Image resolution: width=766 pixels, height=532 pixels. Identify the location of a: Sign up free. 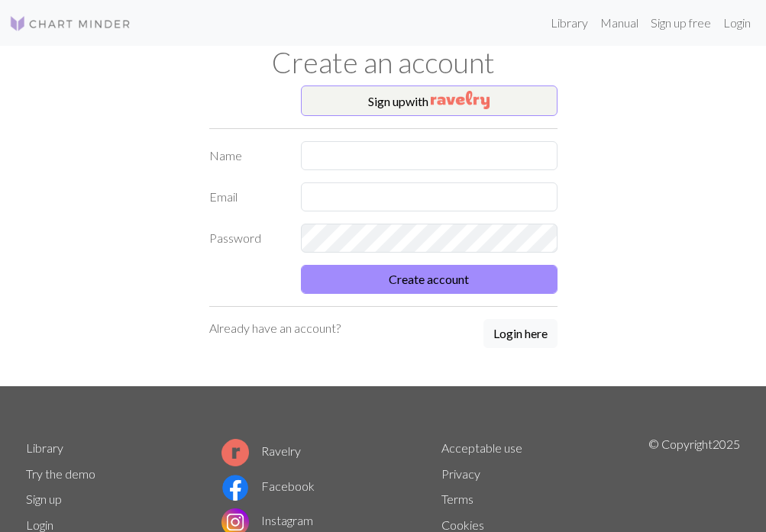
(680, 23).